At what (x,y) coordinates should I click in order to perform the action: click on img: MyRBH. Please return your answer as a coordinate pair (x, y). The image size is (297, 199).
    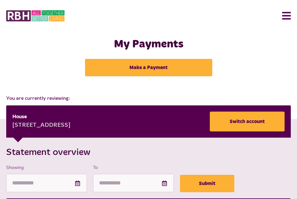
    Looking at the image, I should click on (35, 16).